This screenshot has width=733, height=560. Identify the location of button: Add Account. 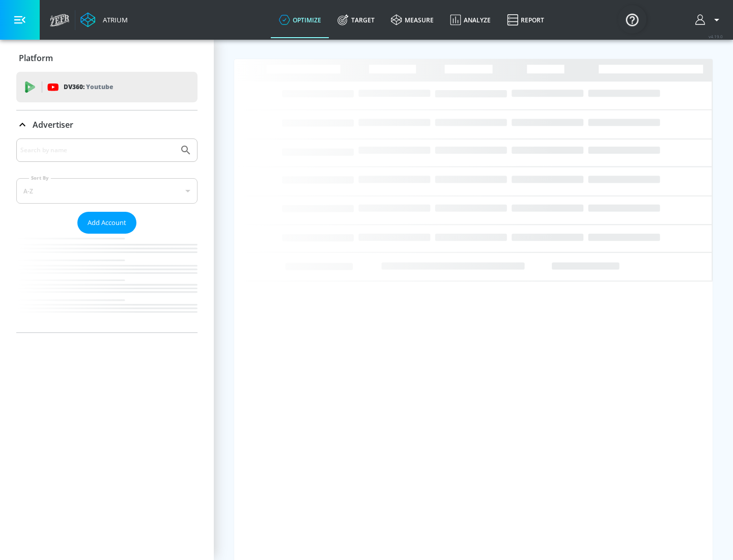
(107, 222).